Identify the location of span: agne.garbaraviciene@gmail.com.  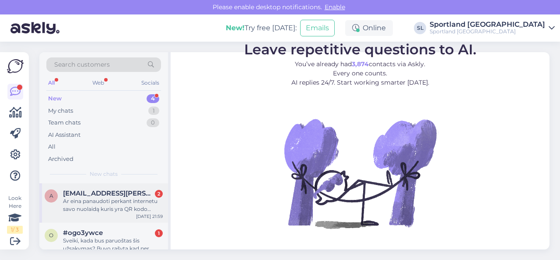
(109, 193).